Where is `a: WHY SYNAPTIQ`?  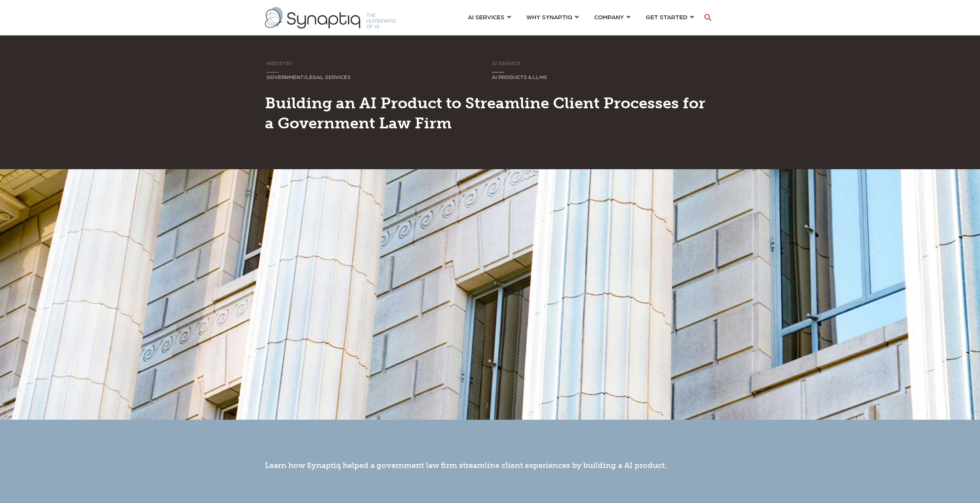 a: WHY SYNAPTIQ is located at coordinates (553, 16).